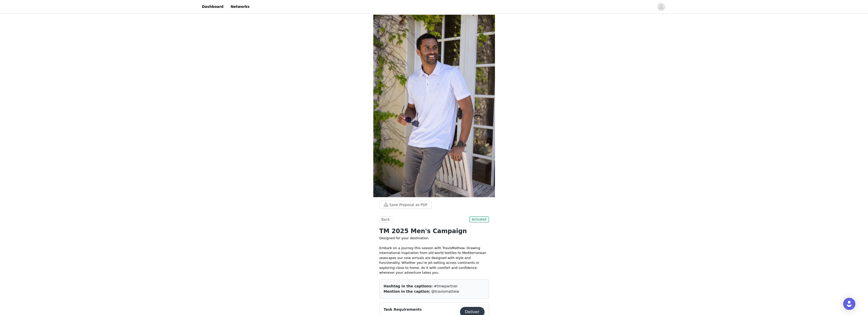 The image size is (868, 315). What do you see at coordinates (434, 106) in the screenshot?
I see `img: campaign image` at bounding box center [434, 106].